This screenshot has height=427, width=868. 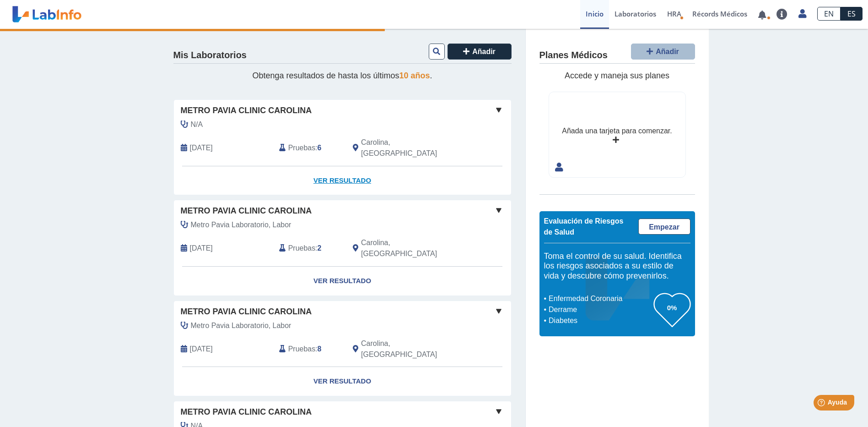 What do you see at coordinates (672, 307) in the screenshot?
I see `h3: 0%` at bounding box center [672, 307].